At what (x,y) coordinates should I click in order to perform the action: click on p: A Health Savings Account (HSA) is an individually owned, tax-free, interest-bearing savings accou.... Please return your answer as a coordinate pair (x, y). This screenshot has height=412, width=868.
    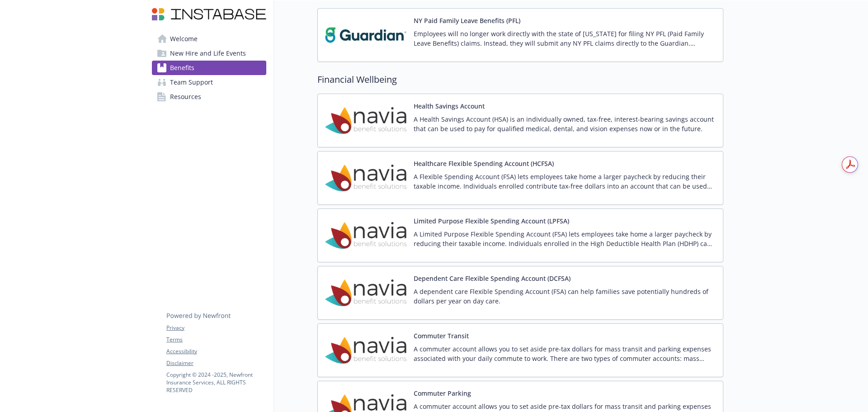
    Looking at the image, I should click on (565, 124).